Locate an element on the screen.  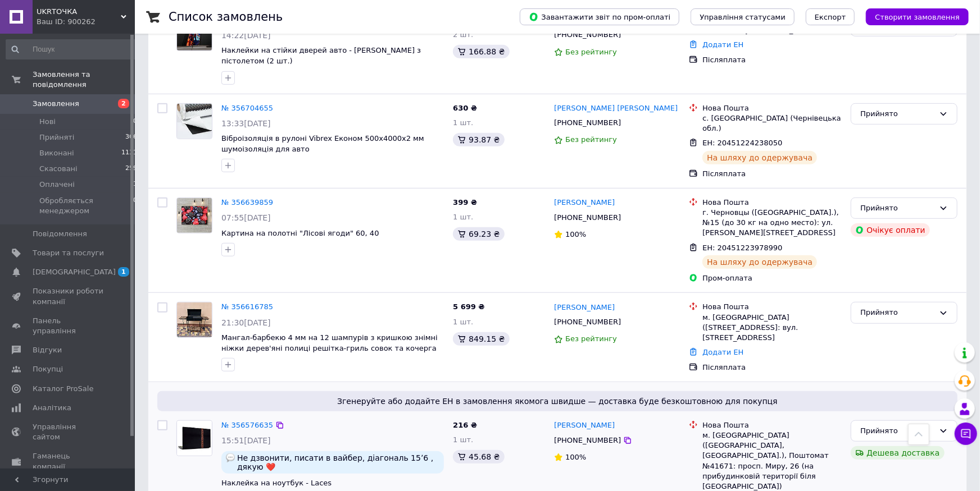
button: Чат з покупцем is located at coordinates (966, 434).